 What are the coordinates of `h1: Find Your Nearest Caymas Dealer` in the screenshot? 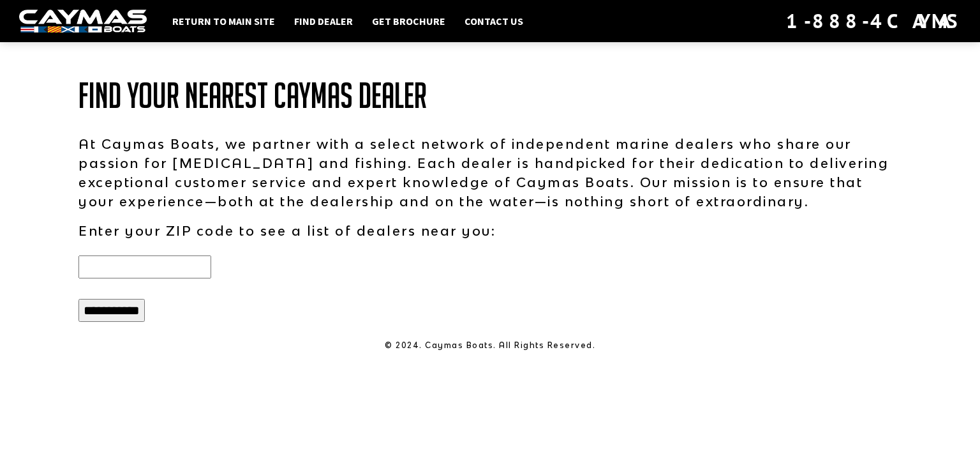 It's located at (490, 96).